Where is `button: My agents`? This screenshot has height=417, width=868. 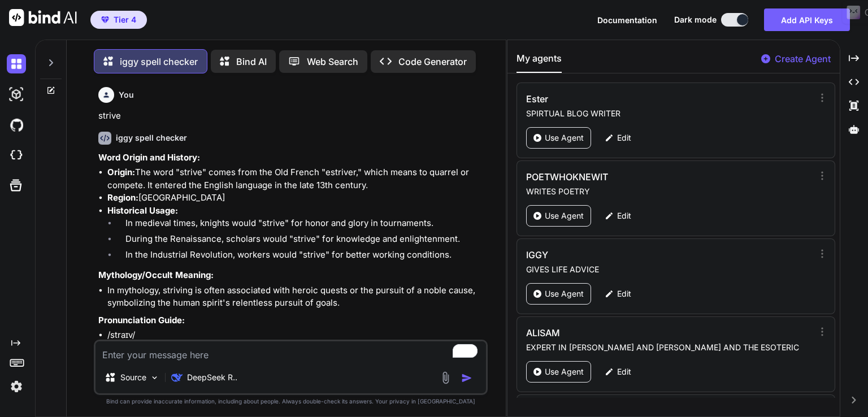
button: My agents is located at coordinates (539, 62).